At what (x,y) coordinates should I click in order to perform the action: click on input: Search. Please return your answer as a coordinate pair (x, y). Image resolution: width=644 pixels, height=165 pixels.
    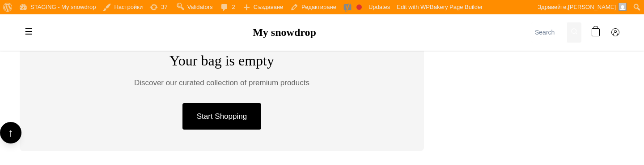
    Looking at the image, I should click on (549, 32).